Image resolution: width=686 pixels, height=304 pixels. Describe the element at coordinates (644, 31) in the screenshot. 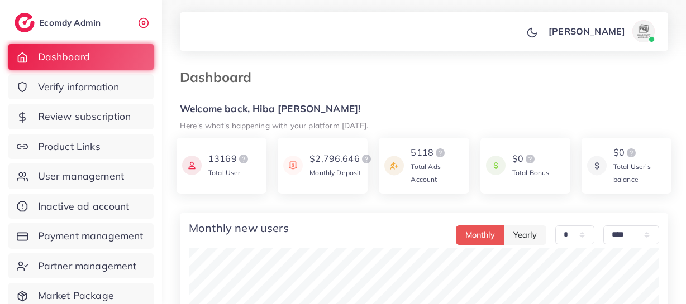

I see `img: avatar` at that location.